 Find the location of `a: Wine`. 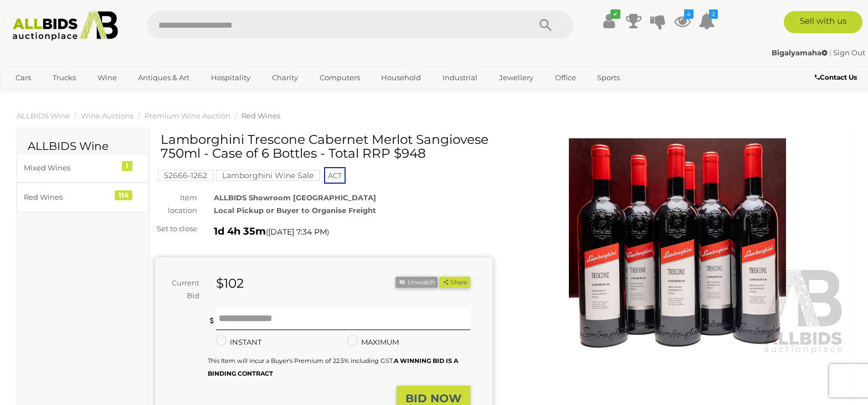

a: Wine is located at coordinates (107, 78).